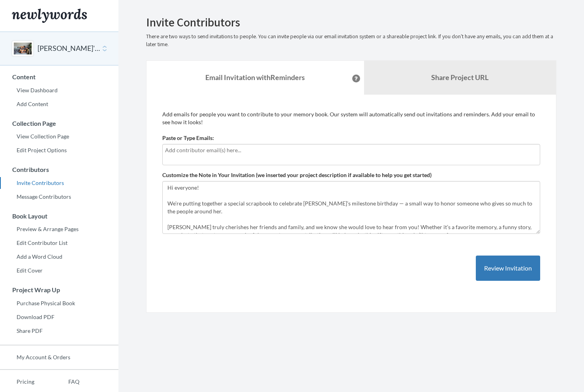 The image size is (584, 392). Describe the element at coordinates (49, 16) in the screenshot. I see `img: Newlywords logo` at that location.